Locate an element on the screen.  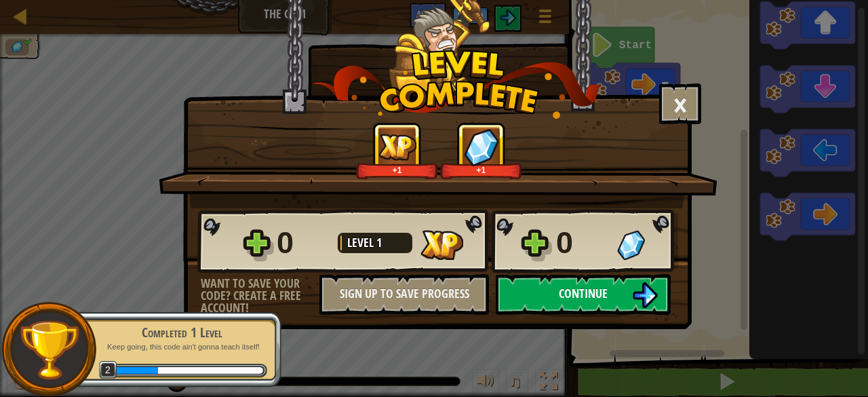
img: trophy.png is located at coordinates (49, 349).